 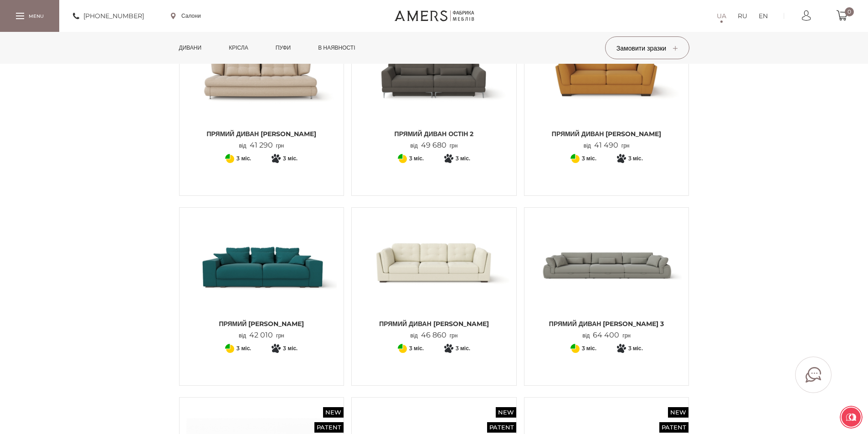 What do you see at coordinates (763, 16) in the screenshot?
I see `a: EN` at bounding box center [763, 16].